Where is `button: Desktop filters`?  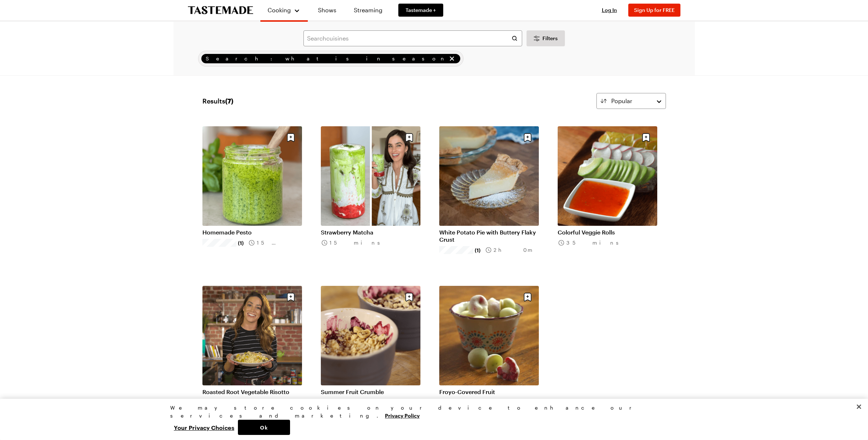 button: Desktop filters is located at coordinates (546, 39).